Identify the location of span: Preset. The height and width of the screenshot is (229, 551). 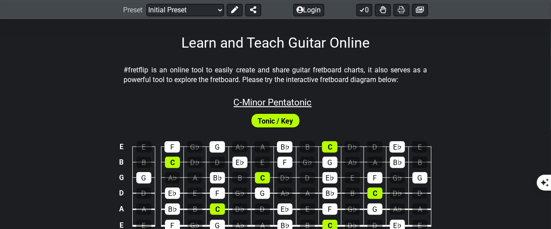
(133, 10).